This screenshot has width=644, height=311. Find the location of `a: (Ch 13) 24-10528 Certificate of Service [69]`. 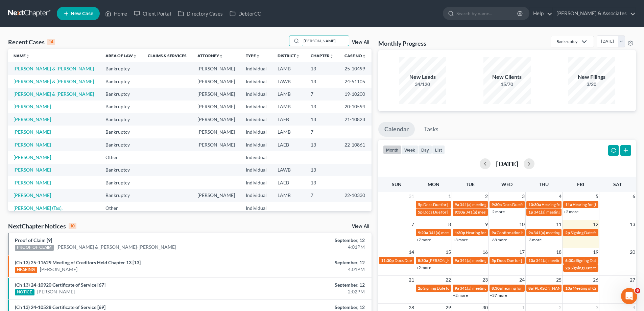

a: (Ch 13) 24-10528 Certificate of Service [69] is located at coordinates (60, 307).